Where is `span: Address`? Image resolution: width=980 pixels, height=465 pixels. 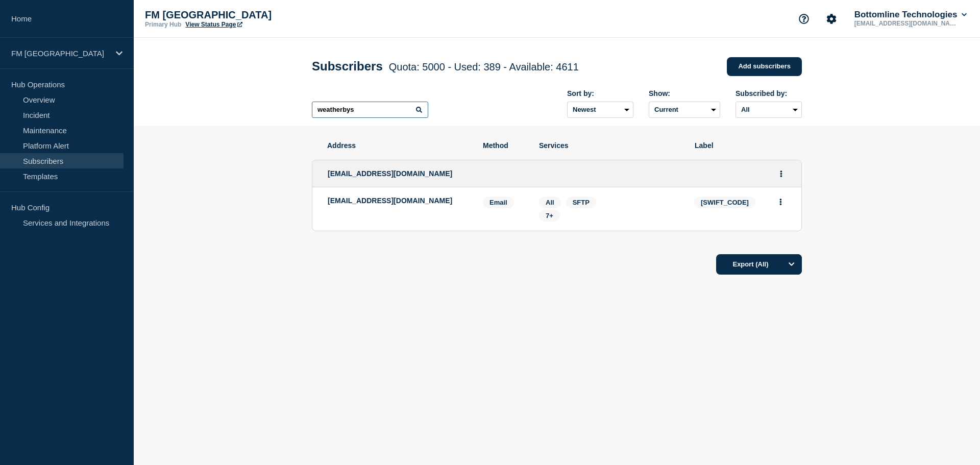
span: Address is located at coordinates (397, 145).